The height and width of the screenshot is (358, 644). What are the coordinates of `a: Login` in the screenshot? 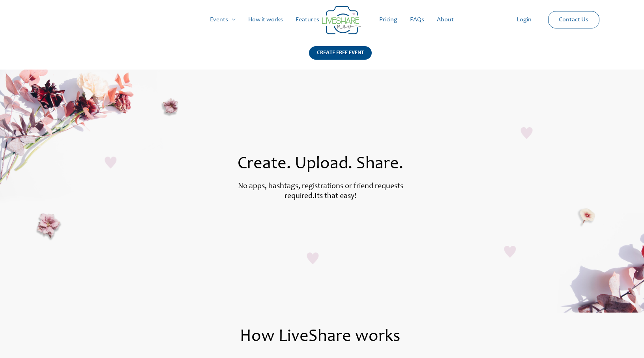 It's located at (525, 20).